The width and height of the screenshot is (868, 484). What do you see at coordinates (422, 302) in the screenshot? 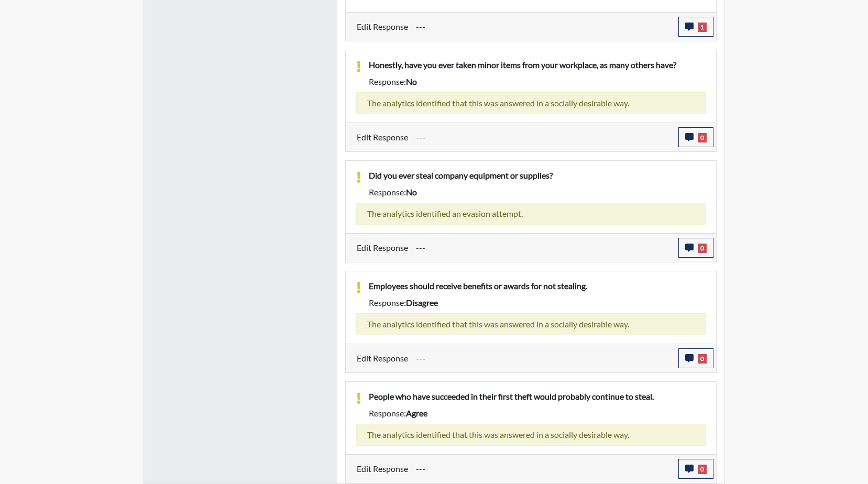
I see `span: disagree` at bounding box center [422, 302].